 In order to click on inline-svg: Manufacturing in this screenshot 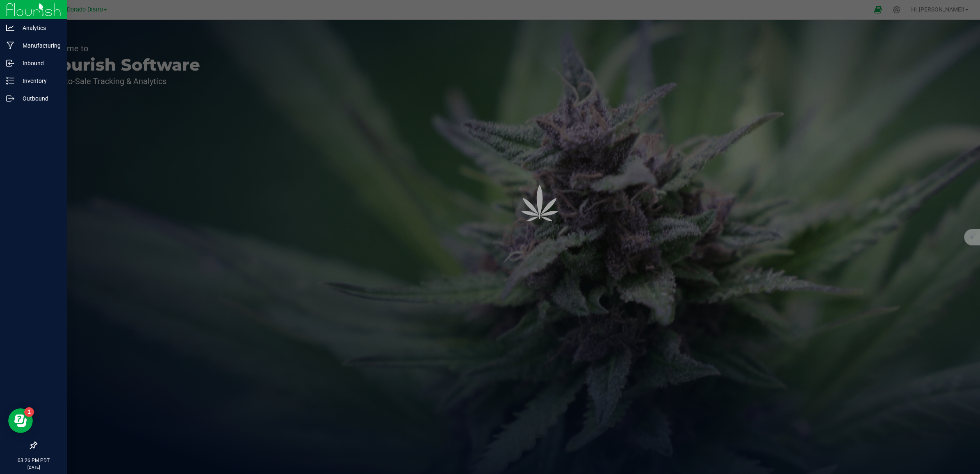, I will do `click(10, 45)`.